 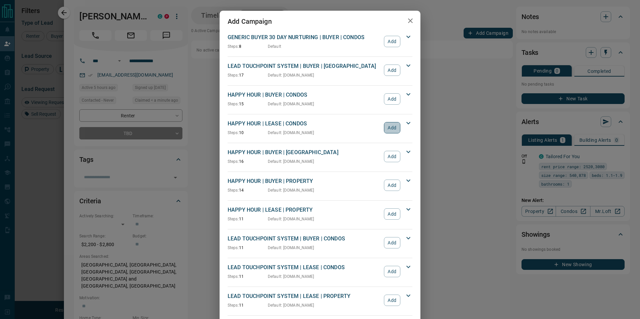 I want to click on p: 14, so click(x=248, y=190).